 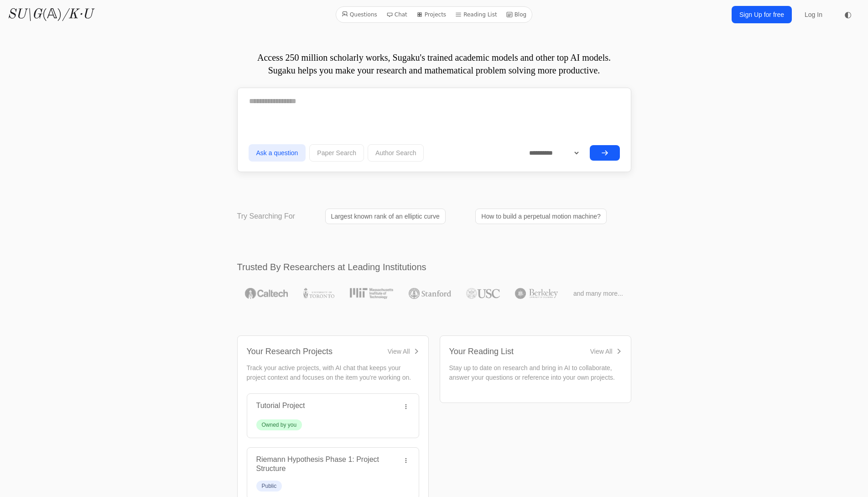 What do you see at coordinates (385, 216) in the screenshot?
I see `a: Largest known rank of an elliptic curve` at bounding box center [385, 216].